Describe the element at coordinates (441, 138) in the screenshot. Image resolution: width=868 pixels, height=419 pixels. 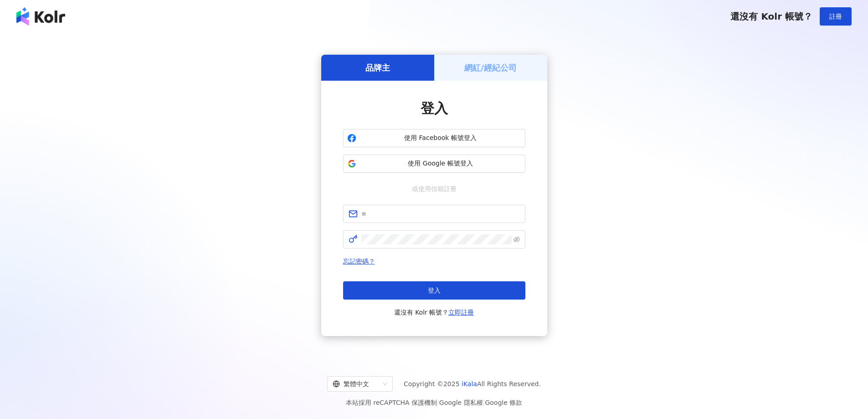
I see `span: 使用 Facebook 帳號登入` at that location.